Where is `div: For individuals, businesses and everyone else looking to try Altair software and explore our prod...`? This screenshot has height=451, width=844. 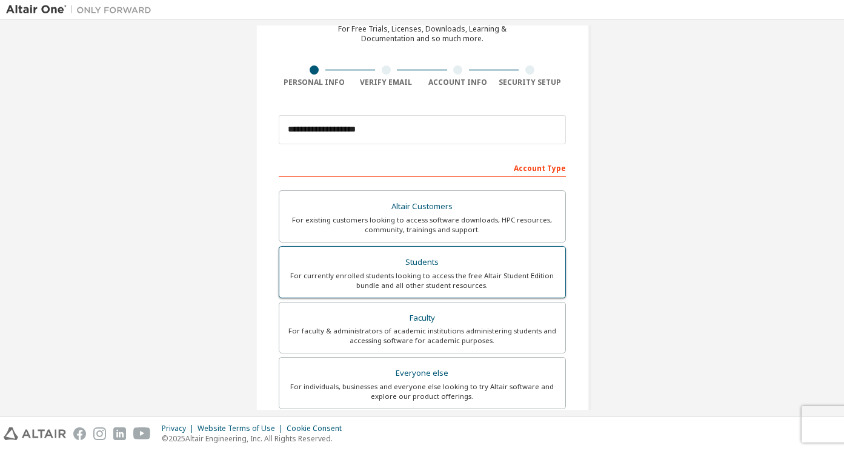 div: For individuals, businesses and everyone else looking to try Altair software and explore our prod... is located at coordinates (422, 392).